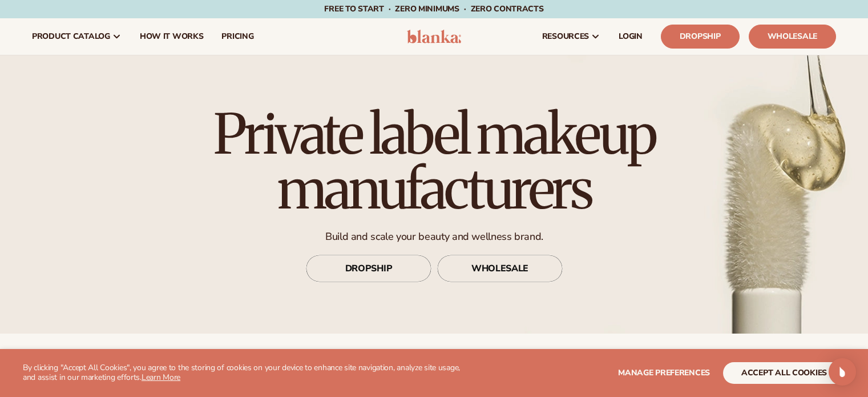 The width and height of the screenshot is (868, 397). What do you see at coordinates (500, 268) in the screenshot?
I see `a: WHOLESALE` at bounding box center [500, 268].